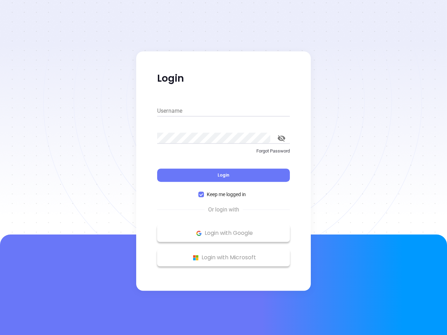 Image resolution: width=447 pixels, height=335 pixels. Describe the element at coordinates (226, 195) in the screenshot. I see `span: Keep me logged in` at that location.